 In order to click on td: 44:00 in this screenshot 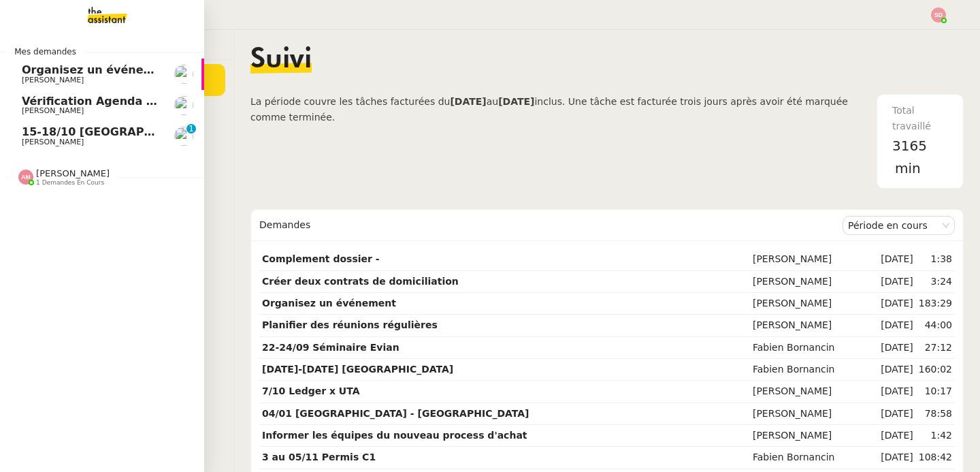, I will do `click(935, 325)`.